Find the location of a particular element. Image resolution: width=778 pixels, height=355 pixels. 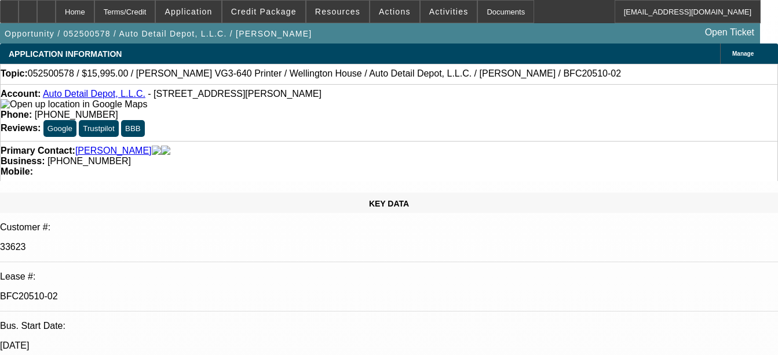

strong: Phone: is located at coordinates (16, 114).